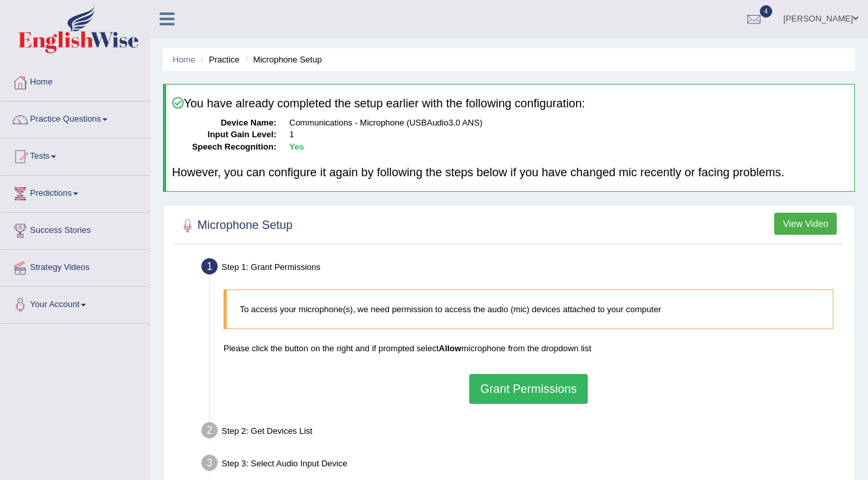 The width and height of the screenshot is (868, 480). I want to click on a: Your Account, so click(75, 303).